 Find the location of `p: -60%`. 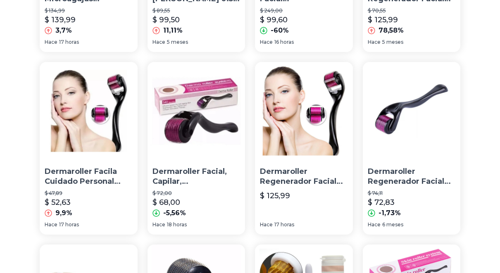

p: -60% is located at coordinates (280, 31).